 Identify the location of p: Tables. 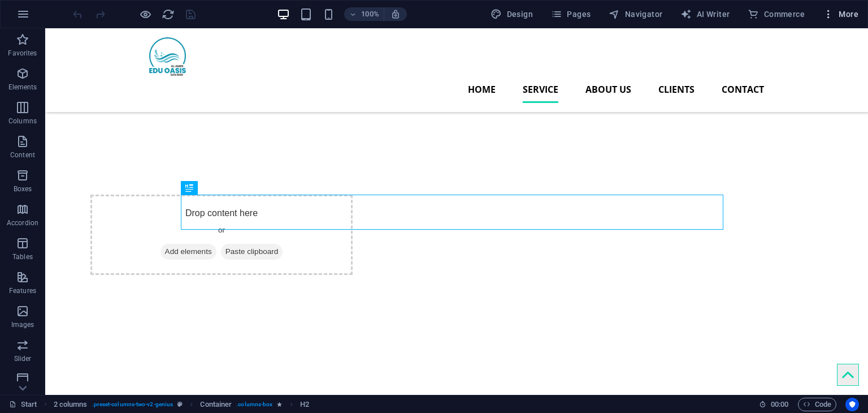
(23, 257).